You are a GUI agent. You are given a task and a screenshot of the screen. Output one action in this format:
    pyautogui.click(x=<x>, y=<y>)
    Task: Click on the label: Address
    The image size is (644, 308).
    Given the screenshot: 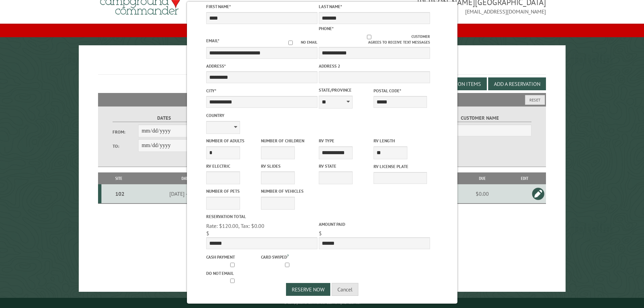 What is the action you would take?
    pyautogui.click(x=262, y=66)
    